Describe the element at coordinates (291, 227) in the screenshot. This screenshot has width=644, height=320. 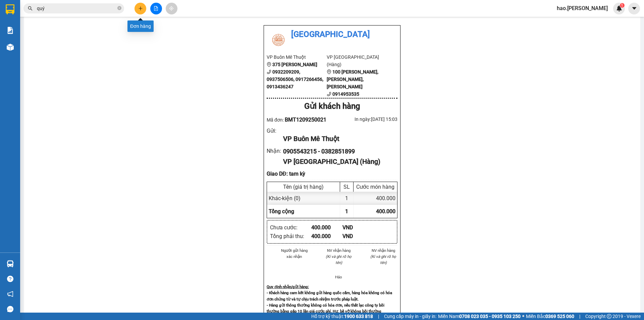
I see `div: Chưa cước :` at that location.